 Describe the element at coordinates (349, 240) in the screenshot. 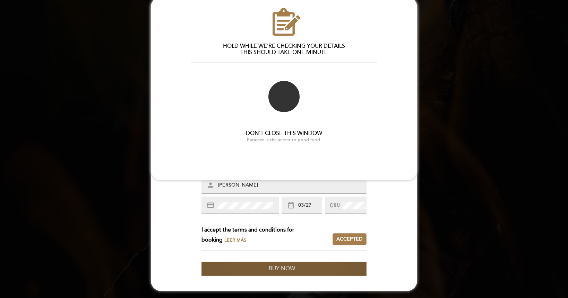

I see `button: Accepted` at that location.